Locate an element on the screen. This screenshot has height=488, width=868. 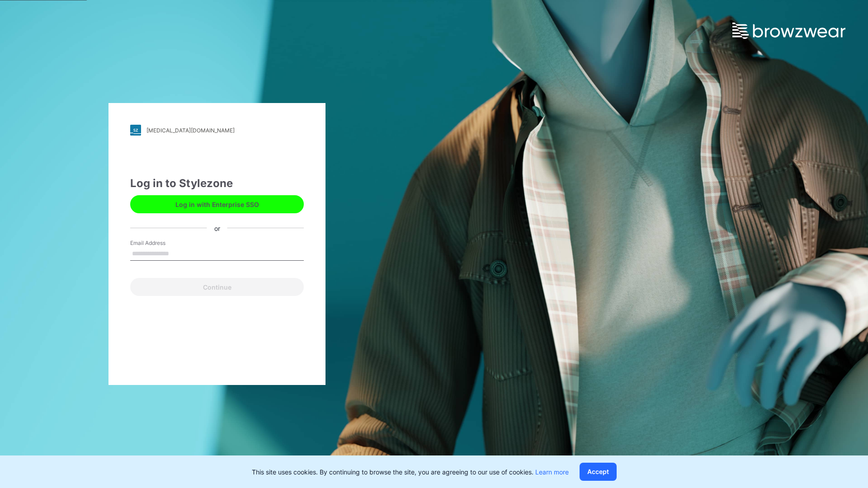
label: Email Address is located at coordinates (162, 243).